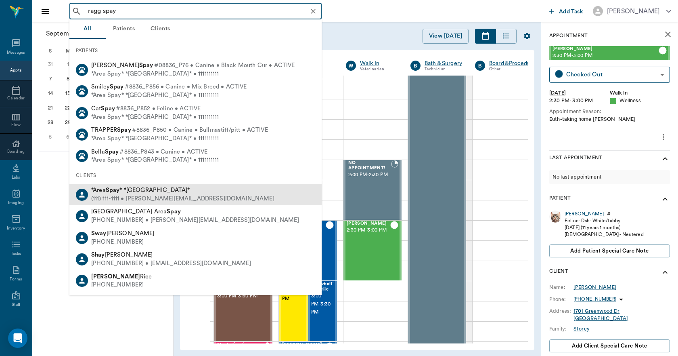 The height and width of the screenshot is (356, 678). What do you see at coordinates (609, 251) in the screenshot?
I see `span: Add patient Special Care Note` at bounding box center [609, 251].